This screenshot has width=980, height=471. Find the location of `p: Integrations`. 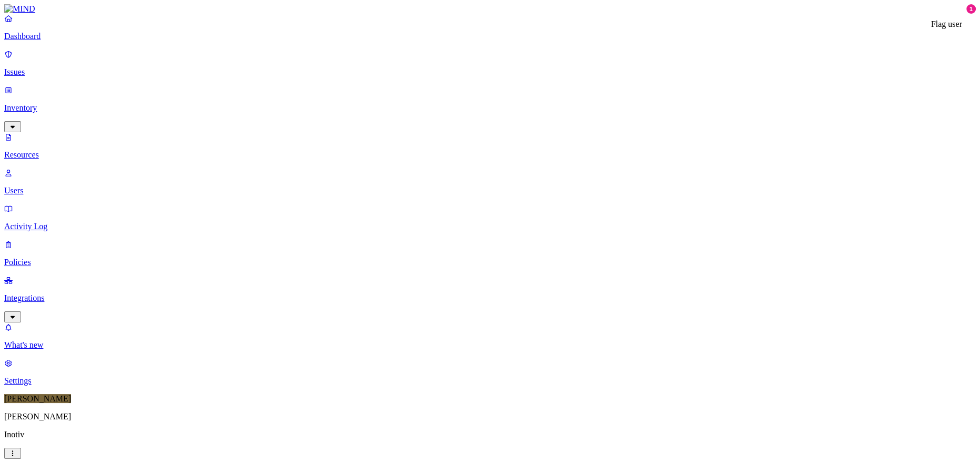

p: Integrations is located at coordinates (490, 298).